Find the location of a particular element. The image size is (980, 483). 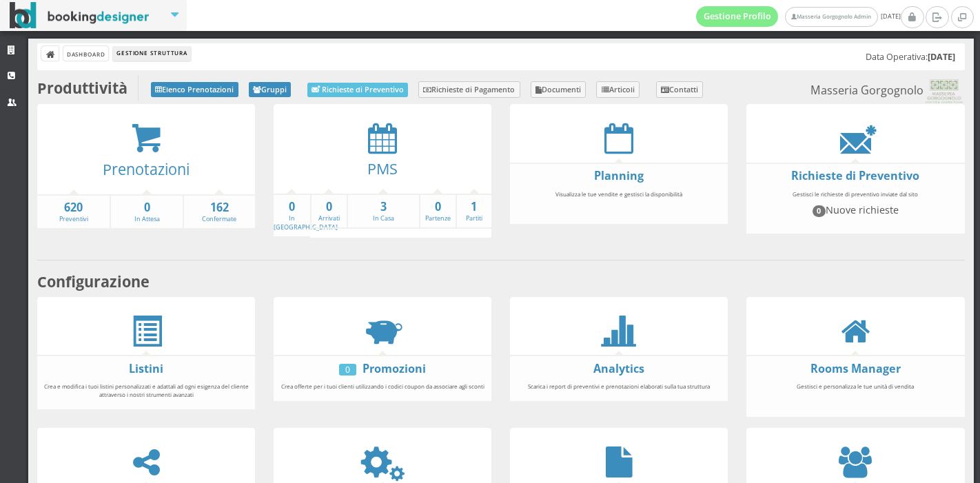

a: Richieste di Pagamento is located at coordinates (469, 90).